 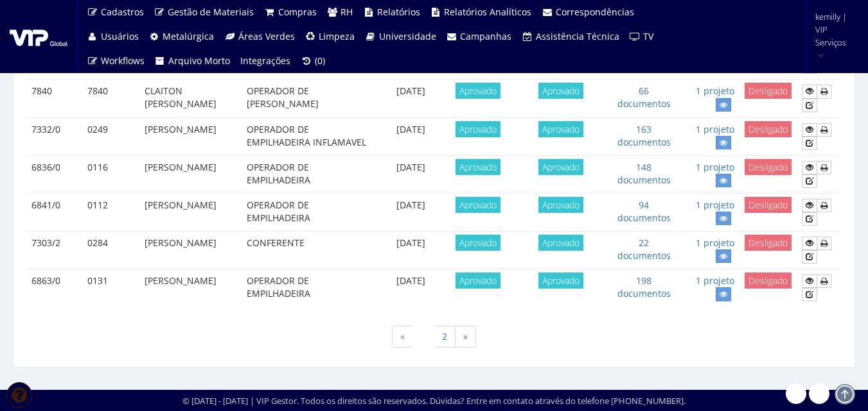 I want to click on span: Campanhas, so click(x=486, y=36).